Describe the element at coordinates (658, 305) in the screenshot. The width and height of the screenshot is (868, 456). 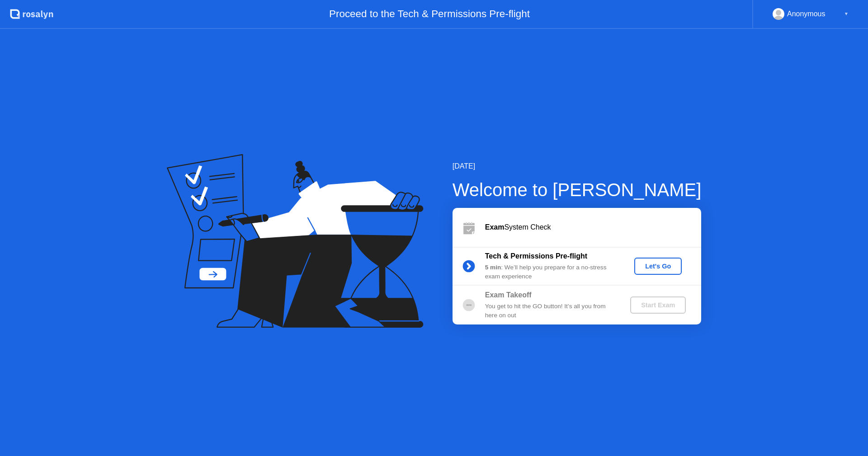
I see `div: Start Exam` at that location.